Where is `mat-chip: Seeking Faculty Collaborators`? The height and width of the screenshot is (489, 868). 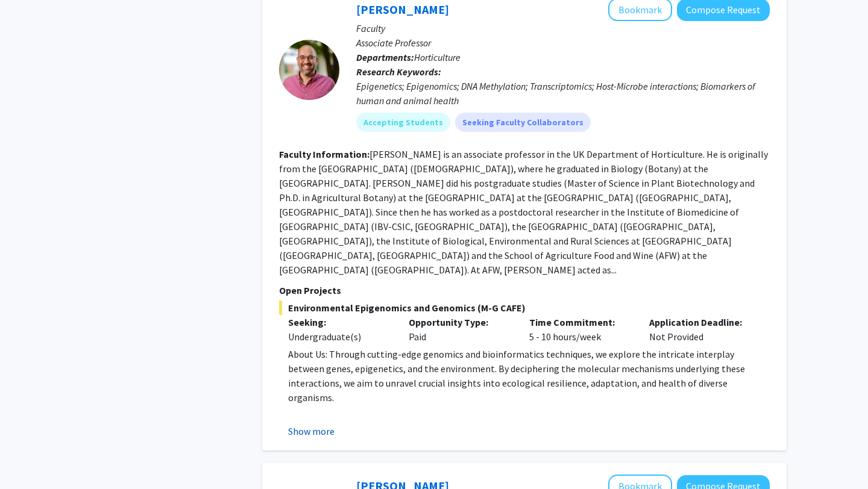 mat-chip: Seeking Faculty Collaborators is located at coordinates (523, 122).